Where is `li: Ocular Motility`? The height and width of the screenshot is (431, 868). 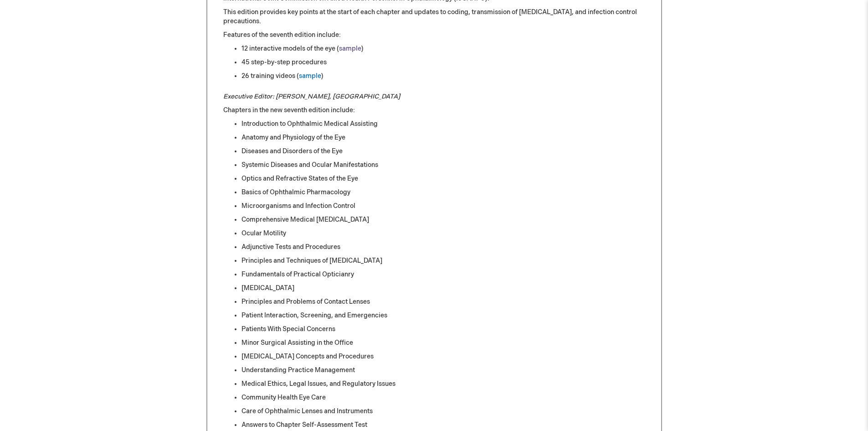 li: Ocular Motility is located at coordinates (443, 234).